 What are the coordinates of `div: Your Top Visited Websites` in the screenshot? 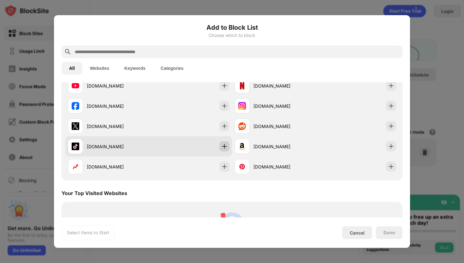 It's located at (94, 193).